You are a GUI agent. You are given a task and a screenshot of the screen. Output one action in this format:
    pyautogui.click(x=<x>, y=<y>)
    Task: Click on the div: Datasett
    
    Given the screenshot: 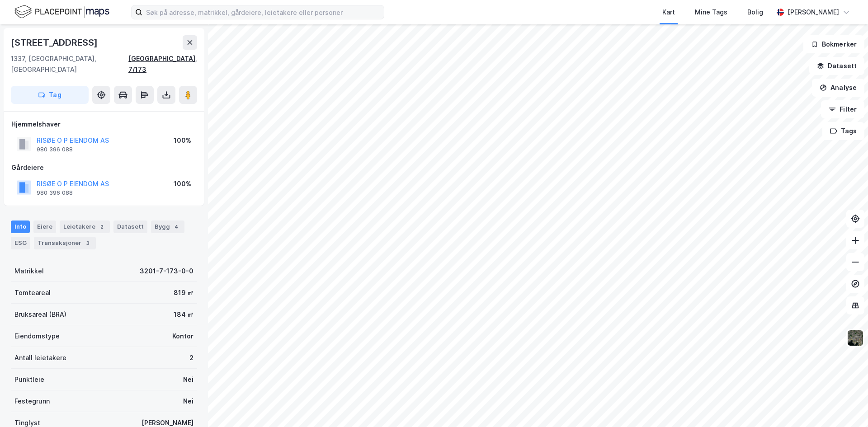 What is the action you would take?
    pyautogui.click(x=130, y=227)
    